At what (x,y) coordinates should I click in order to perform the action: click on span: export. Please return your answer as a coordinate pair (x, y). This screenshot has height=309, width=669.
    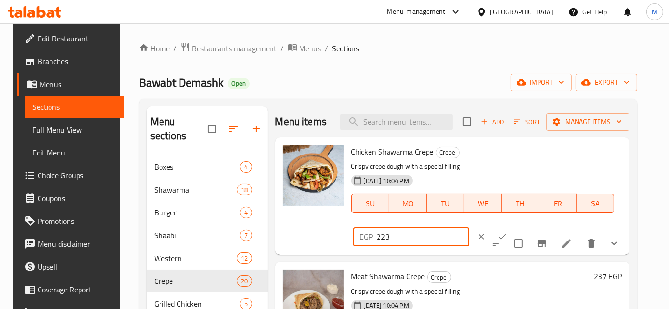
    Looking at the image, I should click on (606, 82).